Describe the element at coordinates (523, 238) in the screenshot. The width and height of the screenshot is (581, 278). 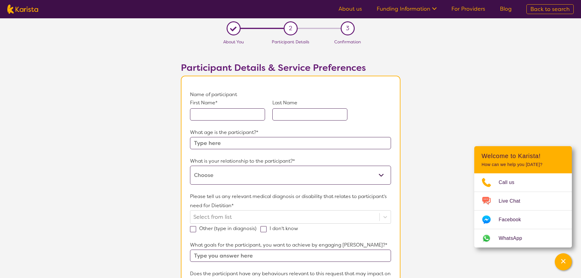
I see `a: Web link opens in a new tab.` at that location.